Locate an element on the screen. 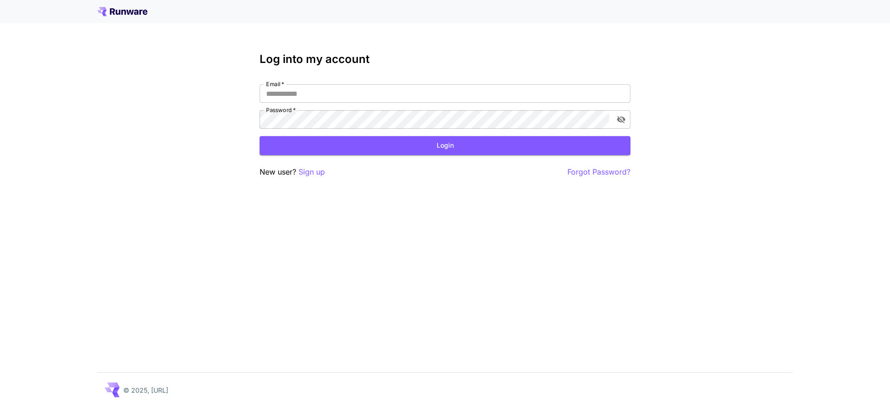 This screenshot has height=407, width=890. p: New user? is located at coordinates (292, 172).